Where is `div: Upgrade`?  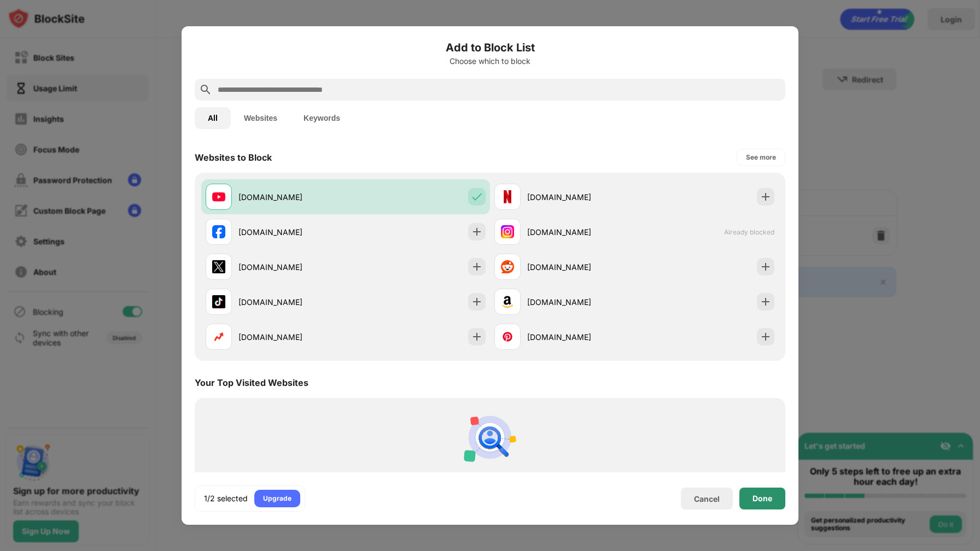 div: Upgrade is located at coordinates (277, 498).